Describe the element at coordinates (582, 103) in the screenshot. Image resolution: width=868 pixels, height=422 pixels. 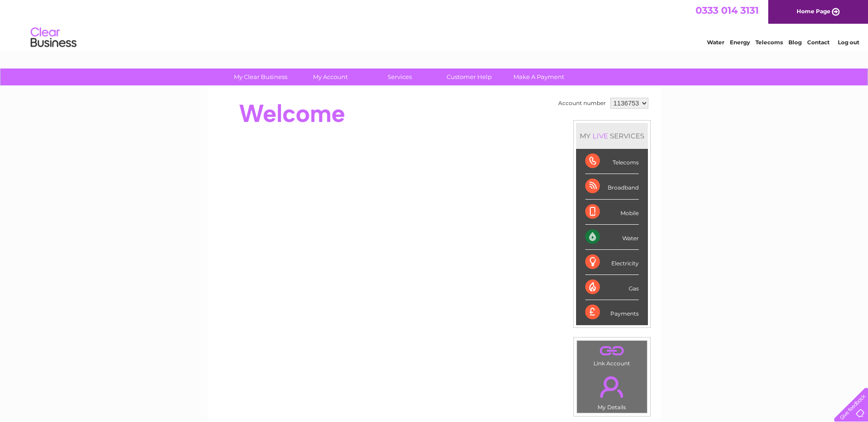
I see `td: Account number` at that location.